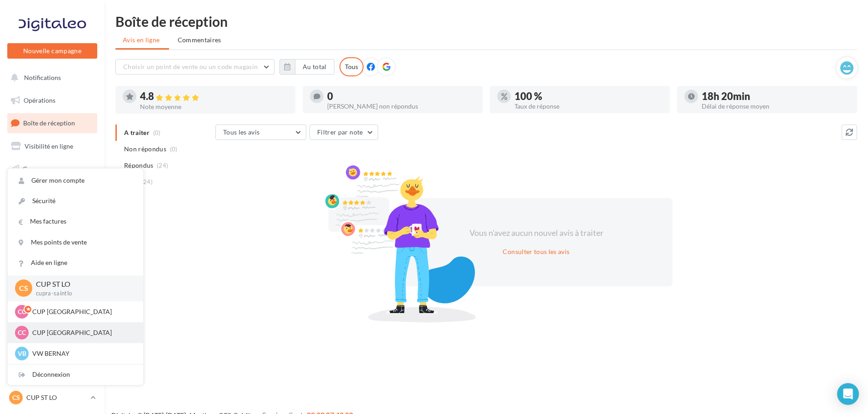 Image resolution: width=868 pixels, height=414 pixels. Describe the element at coordinates (52, 146) in the screenshot. I see `a: Visibilité en ligne` at that location.